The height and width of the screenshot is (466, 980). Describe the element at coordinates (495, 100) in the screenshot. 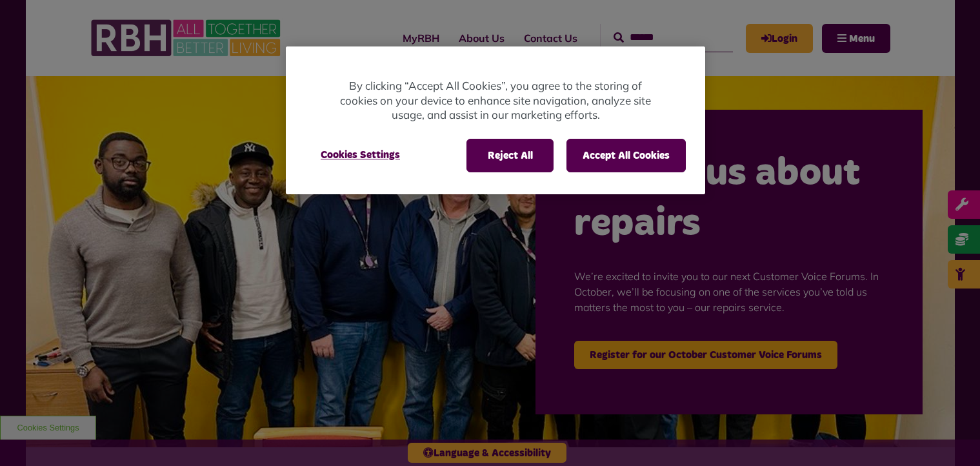

I see `p: By clicking “Accept All Cookies”, you agree to the storing of cookies on your device to enhance s...` at that location.